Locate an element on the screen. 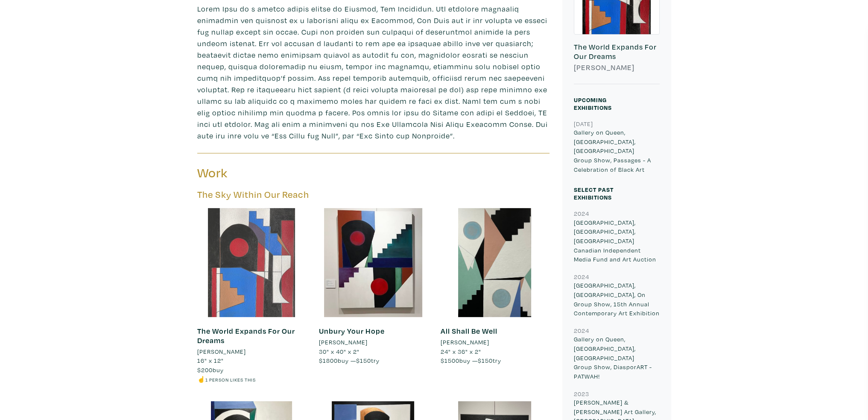 The height and width of the screenshot is (420, 868). a: The World Expands For Our Dreams is located at coordinates (246, 335).